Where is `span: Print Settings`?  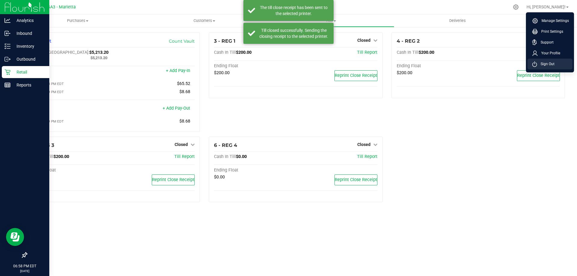
span: Print Settings is located at coordinates (550, 32).